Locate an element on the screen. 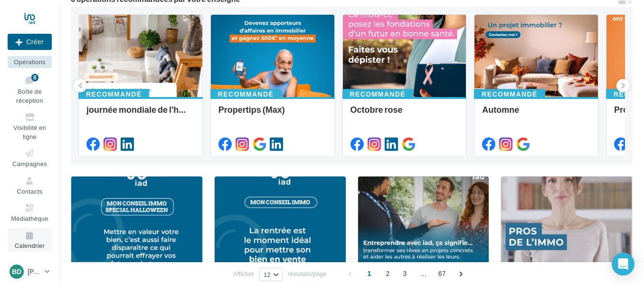 This screenshot has height=285, width=644. span: Campagnes is located at coordinates (30, 163).